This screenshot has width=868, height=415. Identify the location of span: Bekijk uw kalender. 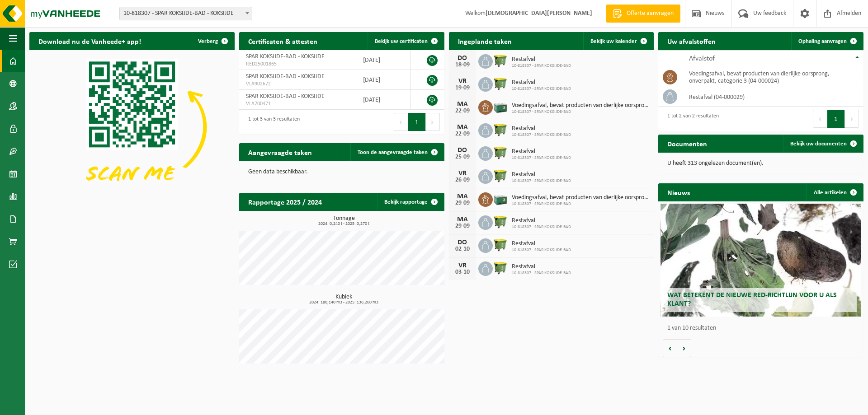
(613, 41).